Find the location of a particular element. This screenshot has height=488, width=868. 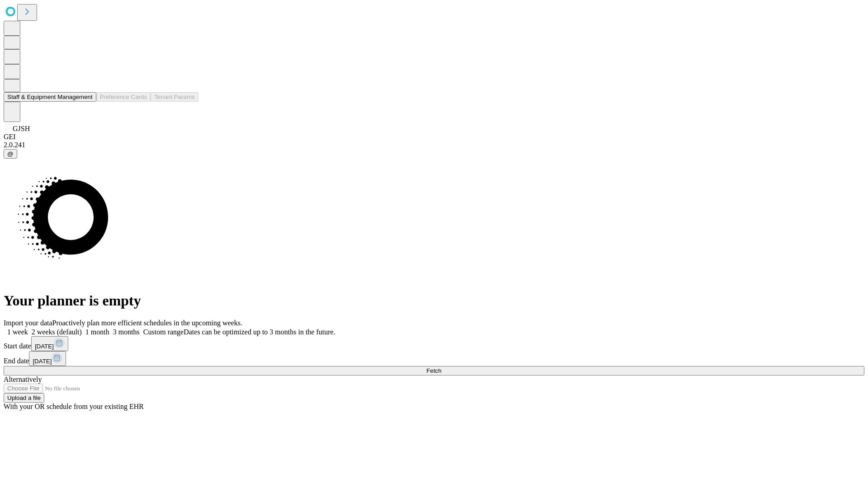

span: 1 week is located at coordinates (18, 332).